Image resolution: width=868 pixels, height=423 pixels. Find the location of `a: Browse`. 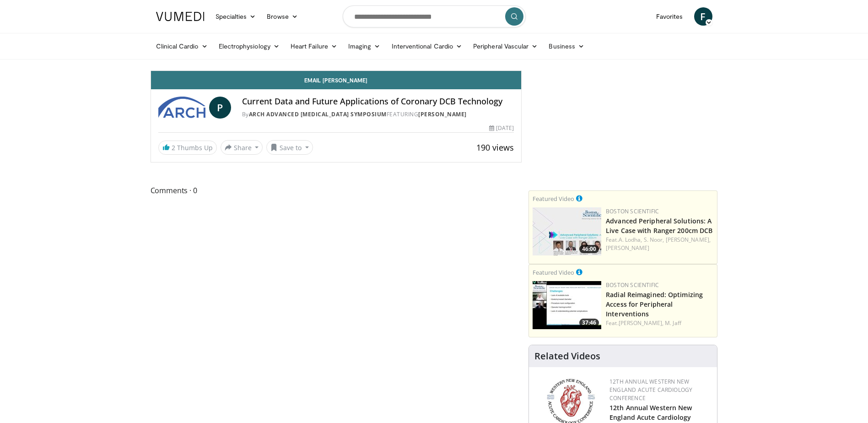

a: Browse is located at coordinates (282, 16).